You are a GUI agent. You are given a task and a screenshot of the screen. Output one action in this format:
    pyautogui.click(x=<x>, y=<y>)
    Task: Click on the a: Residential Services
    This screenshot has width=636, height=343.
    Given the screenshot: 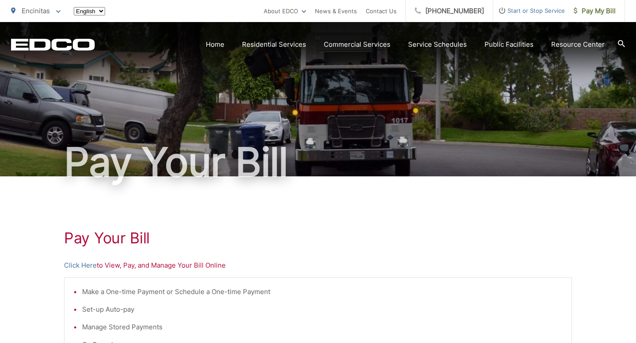 What is the action you would take?
    pyautogui.click(x=274, y=45)
    